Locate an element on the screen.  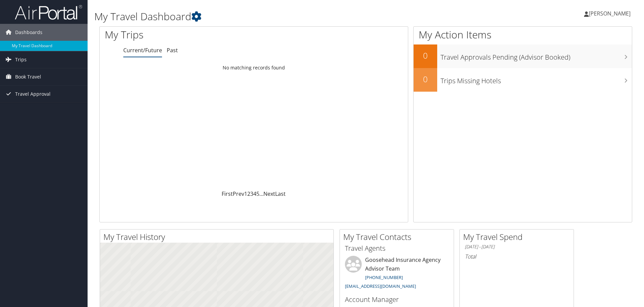
span: Travel Approval is located at coordinates (32, 94).